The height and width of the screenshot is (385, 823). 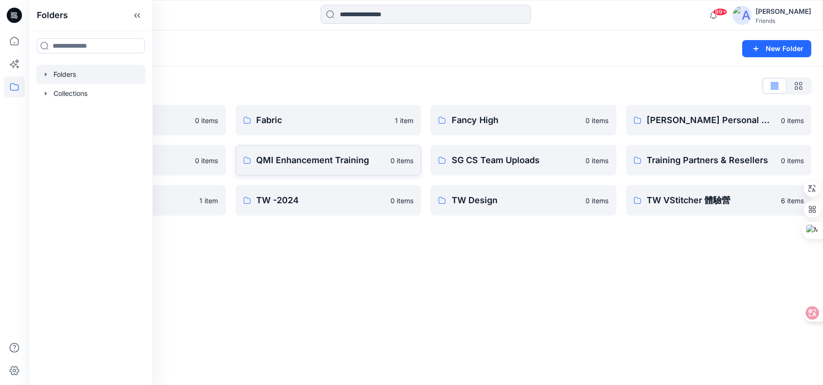 I want to click on a: Training Partners & Resellers0 items, so click(x=718, y=160).